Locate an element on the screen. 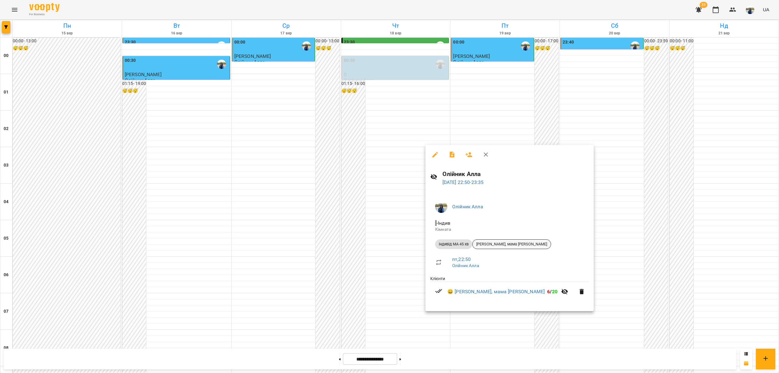  img: 79bf113477beb734b35379532aeced2e.jpg is located at coordinates (441, 207).